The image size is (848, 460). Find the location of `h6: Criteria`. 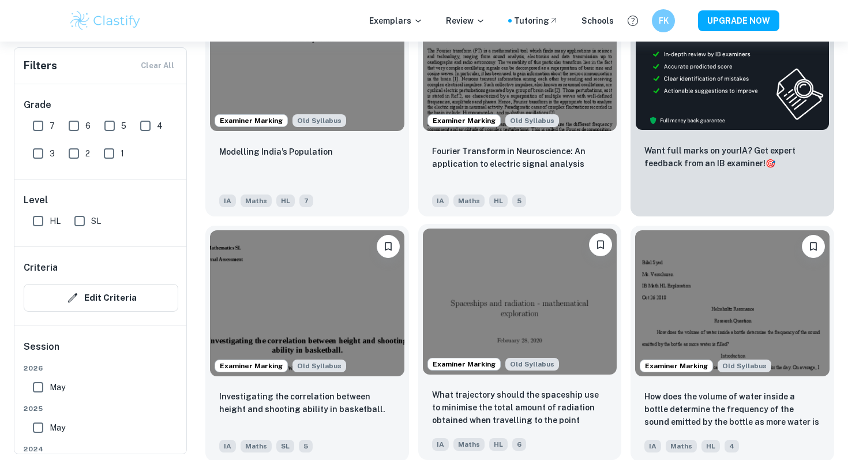

h6: Criteria is located at coordinates (40, 268).